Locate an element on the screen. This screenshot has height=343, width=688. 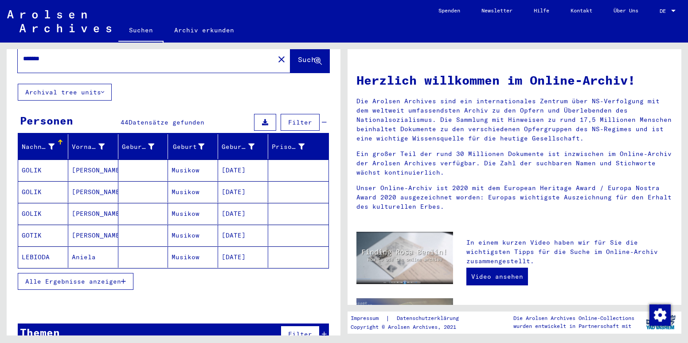
mat-header-cell: Geburt‏ is located at coordinates (193, 147).